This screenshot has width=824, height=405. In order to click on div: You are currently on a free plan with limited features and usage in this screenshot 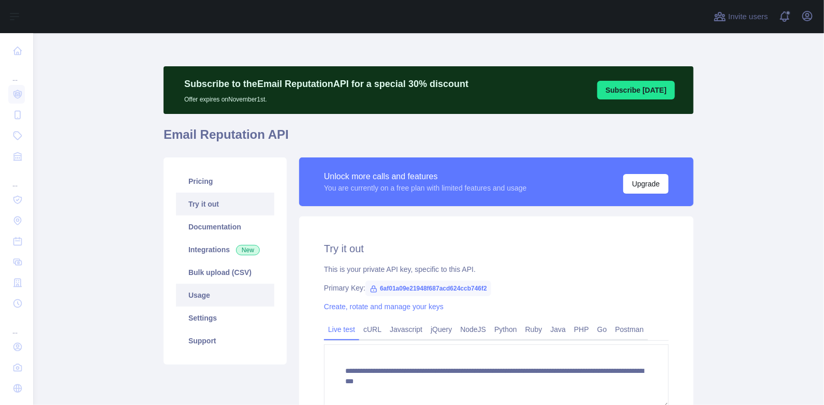, I will do `click(425, 188)`.